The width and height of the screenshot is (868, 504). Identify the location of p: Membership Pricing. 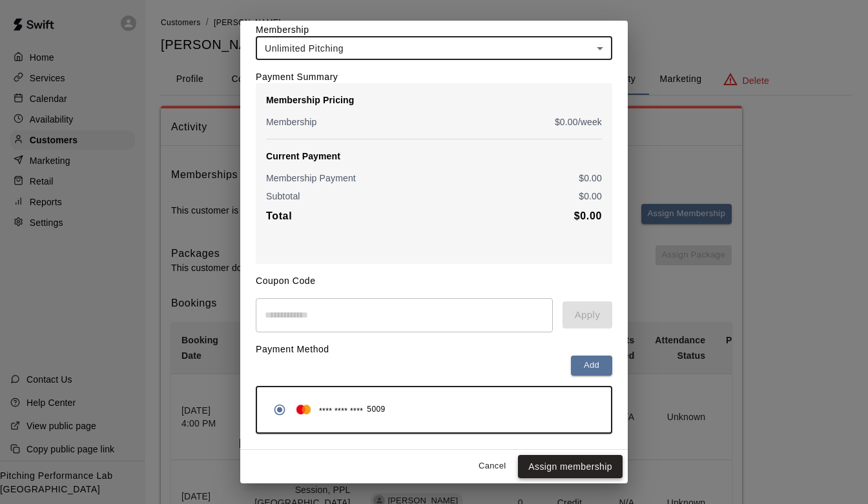
(434, 100).